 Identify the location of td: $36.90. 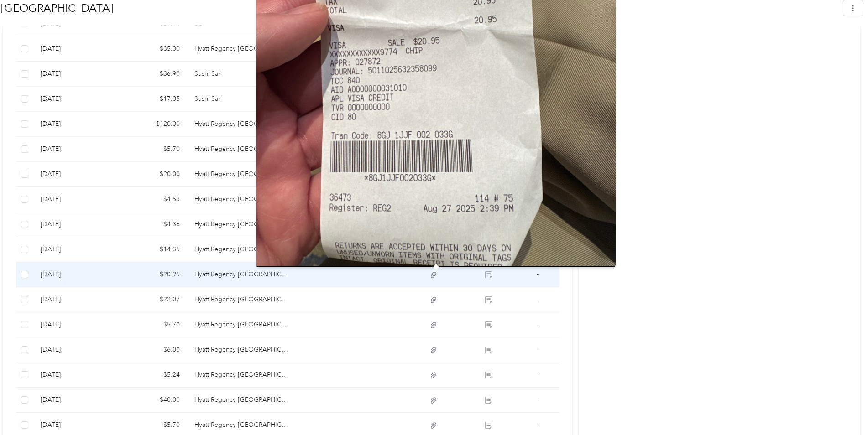
(152, 74).